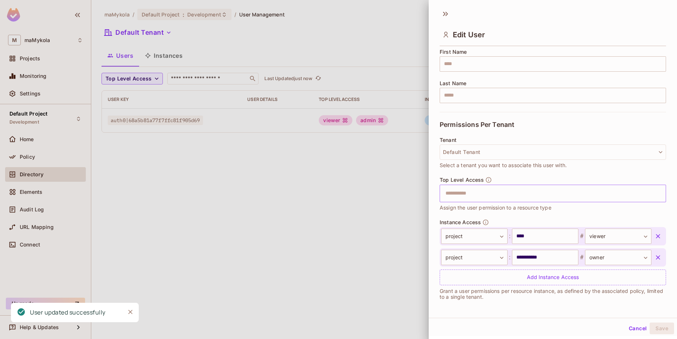  What do you see at coordinates (503, 165) in the screenshot?
I see `span: Select a tenant you want to associate this user with.` at bounding box center [503, 165].